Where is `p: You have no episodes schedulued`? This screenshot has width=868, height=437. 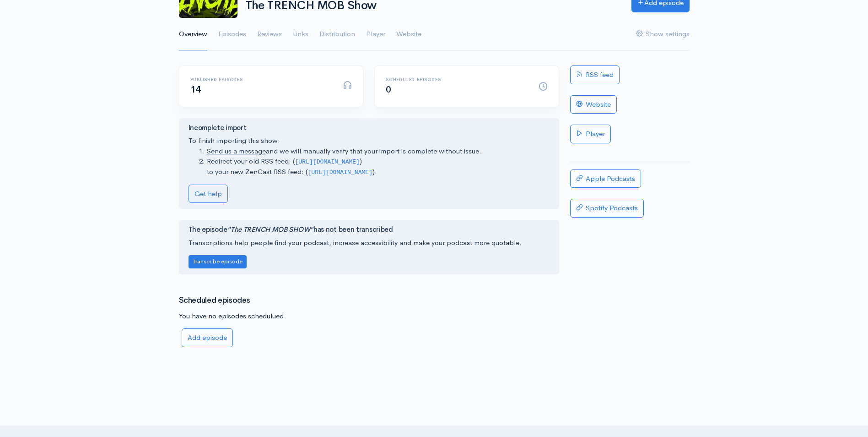
p: You have no episodes schedulued is located at coordinates (369, 316).